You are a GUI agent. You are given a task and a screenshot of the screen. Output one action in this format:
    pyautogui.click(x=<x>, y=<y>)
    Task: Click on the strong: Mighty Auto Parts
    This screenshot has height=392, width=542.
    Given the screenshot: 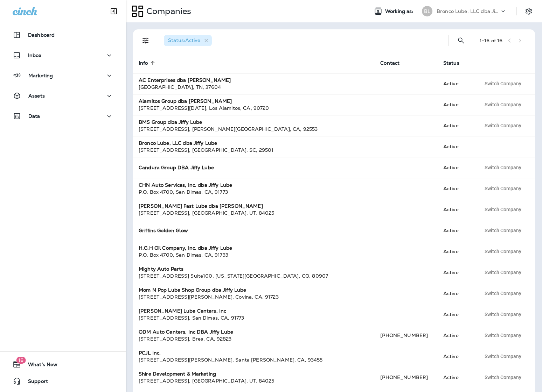 What is the action you would take?
    pyautogui.click(x=161, y=269)
    